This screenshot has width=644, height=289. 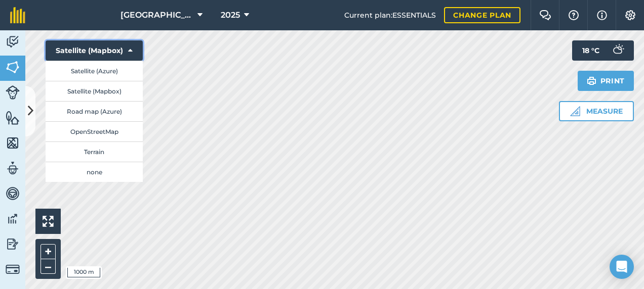 What do you see at coordinates (574, 15) in the screenshot?
I see `img: A question mark icon` at bounding box center [574, 15].